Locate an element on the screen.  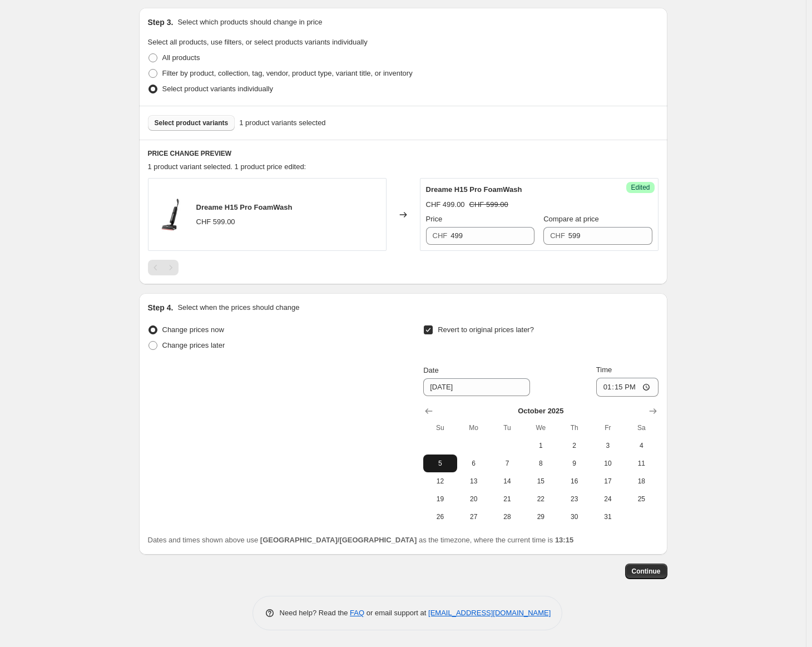
div: CHF 499.00 is located at coordinates (445, 205).